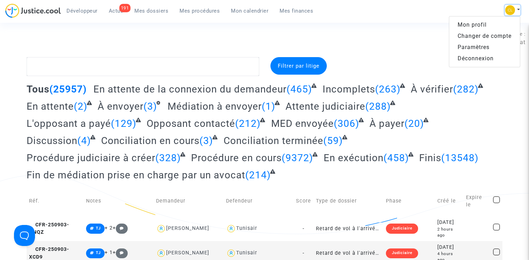 The image size is (529, 260). What do you see at coordinates (151, 11) in the screenshot?
I see `a: Mes dossiers` at bounding box center [151, 11].